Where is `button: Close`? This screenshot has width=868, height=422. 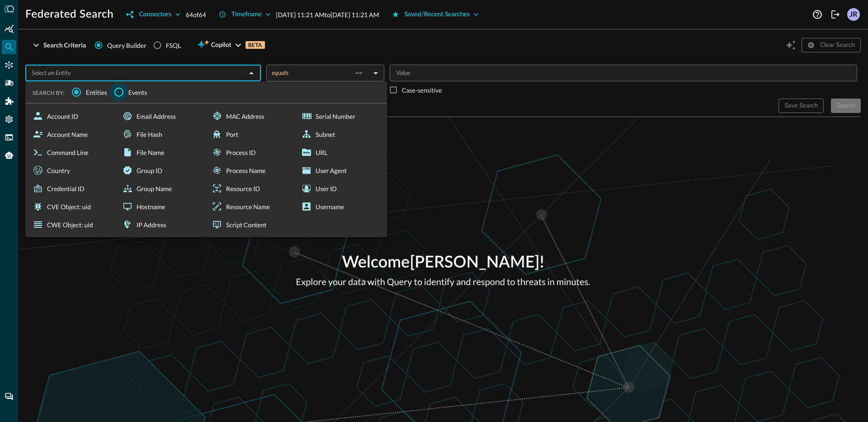
button: Close is located at coordinates (251, 73).